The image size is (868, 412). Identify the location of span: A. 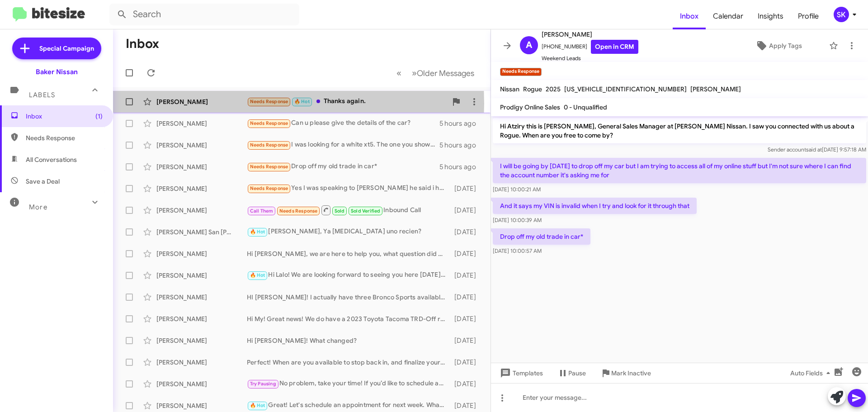
(529, 45).